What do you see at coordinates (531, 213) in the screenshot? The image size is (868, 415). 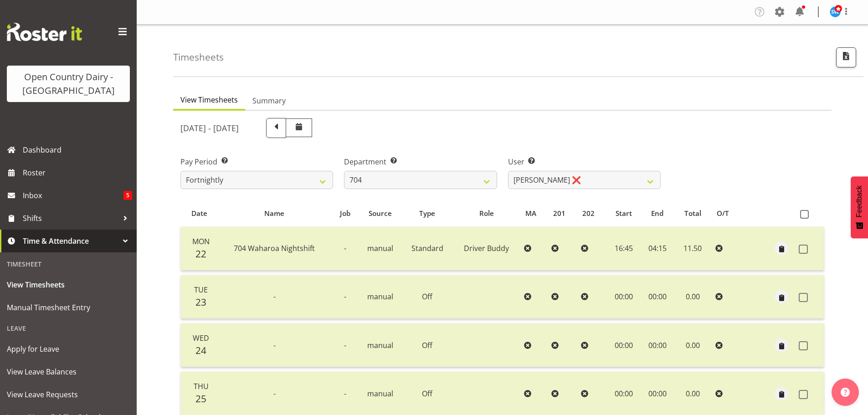 I see `span: MA` at bounding box center [531, 213].